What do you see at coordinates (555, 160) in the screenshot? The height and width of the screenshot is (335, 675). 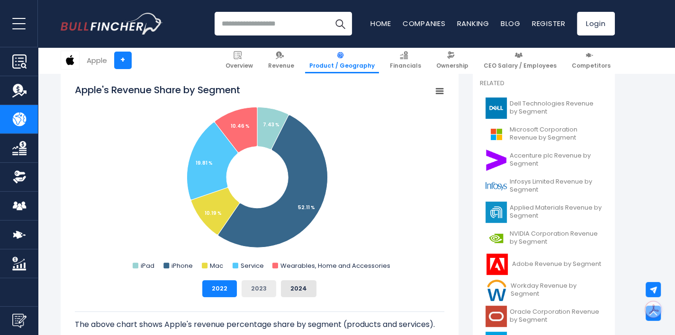 I see `span: Accenture plc Revenue by Segment` at bounding box center [555, 160].